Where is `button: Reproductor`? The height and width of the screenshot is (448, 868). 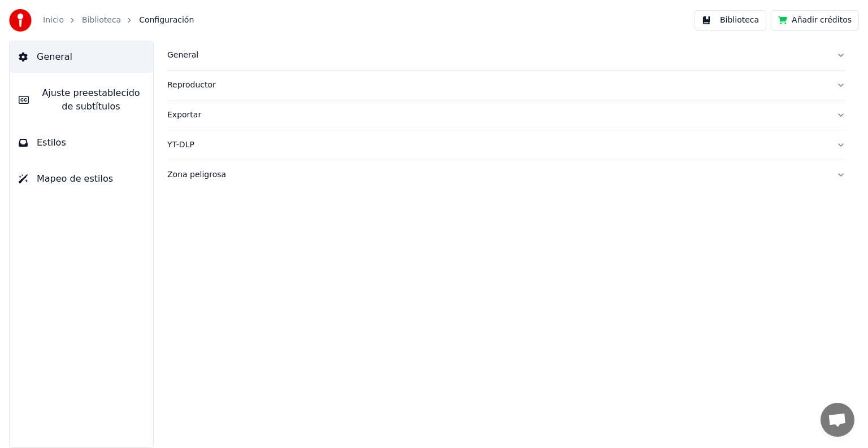
button: Reproductor is located at coordinates (507, 85).